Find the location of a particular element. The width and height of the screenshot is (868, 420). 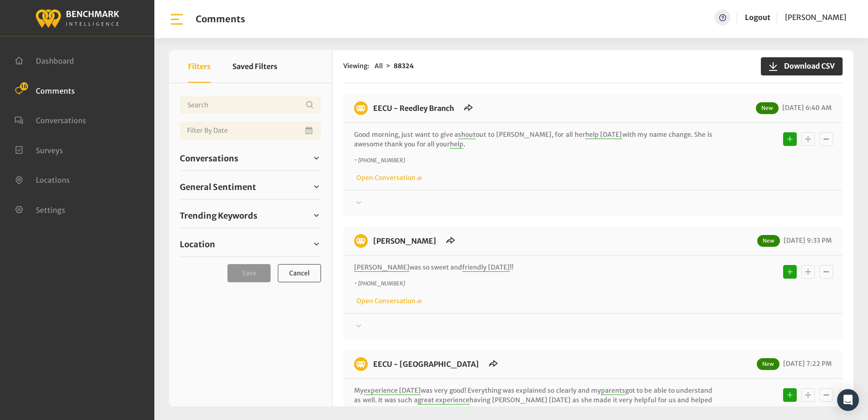

img: bar is located at coordinates (177, 19).